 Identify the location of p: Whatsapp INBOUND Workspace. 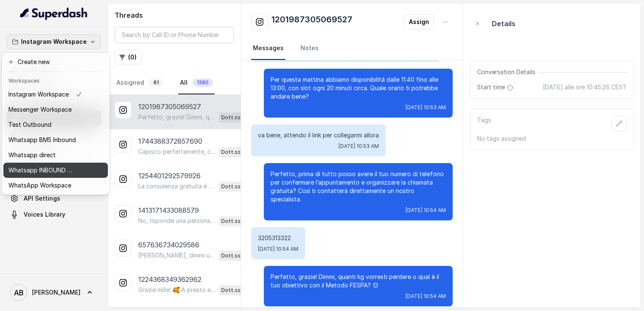
(42, 170).